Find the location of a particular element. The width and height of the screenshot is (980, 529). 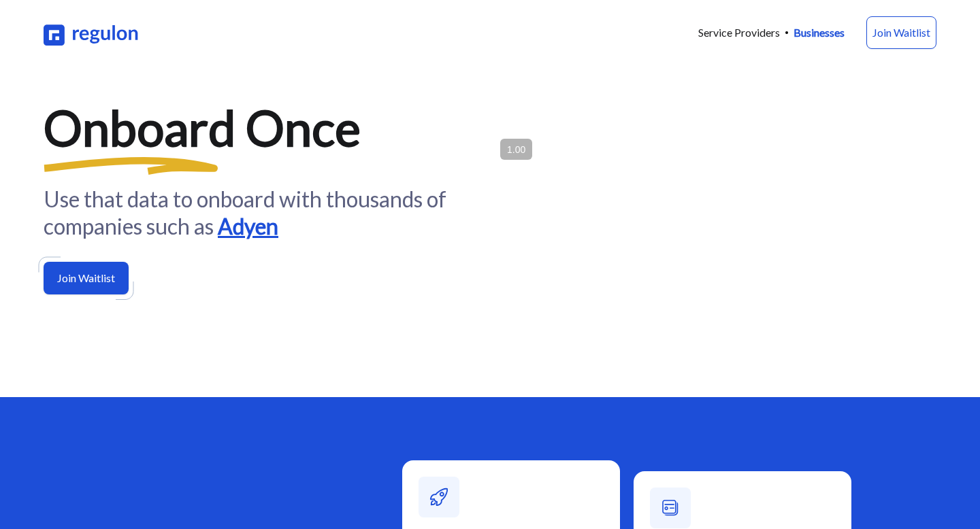

a: Join Waitlist is located at coordinates (901, 33).